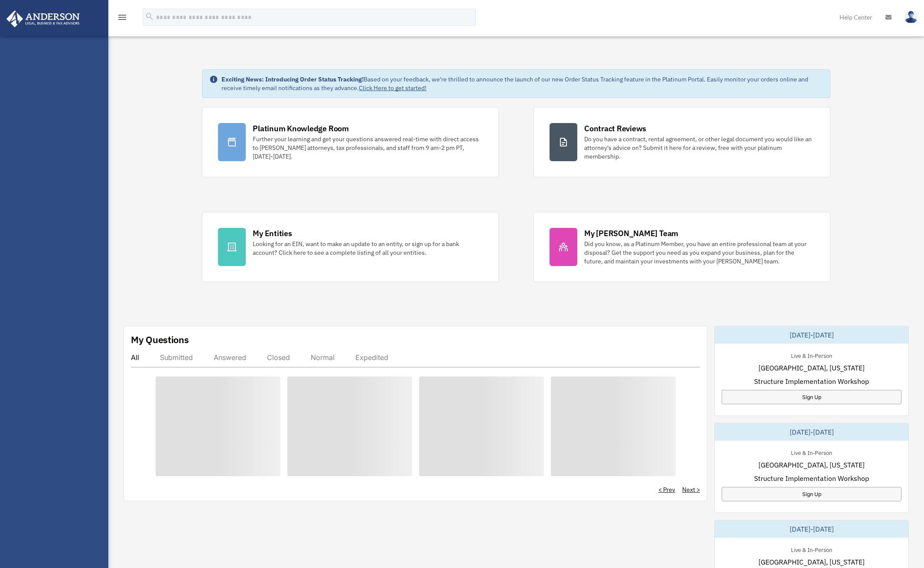 Image resolution: width=924 pixels, height=568 pixels. What do you see at coordinates (682, 142) in the screenshot?
I see `a: Contract Reviews Do you have a contract, rental agreement, or other legal document you would like...` at bounding box center [682, 142].